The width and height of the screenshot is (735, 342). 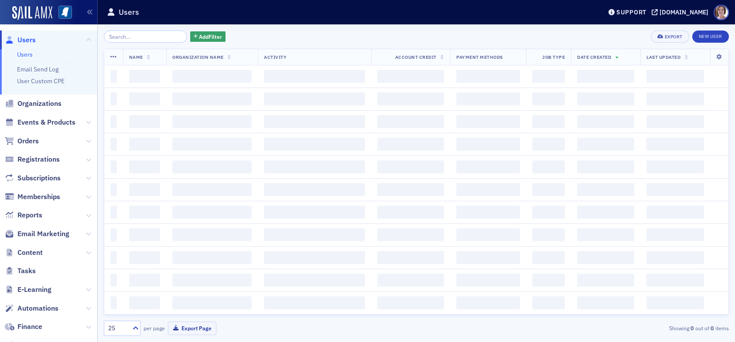 What do you see at coordinates (37, 234) in the screenshot?
I see `a: Email Marketing` at bounding box center [37, 234].